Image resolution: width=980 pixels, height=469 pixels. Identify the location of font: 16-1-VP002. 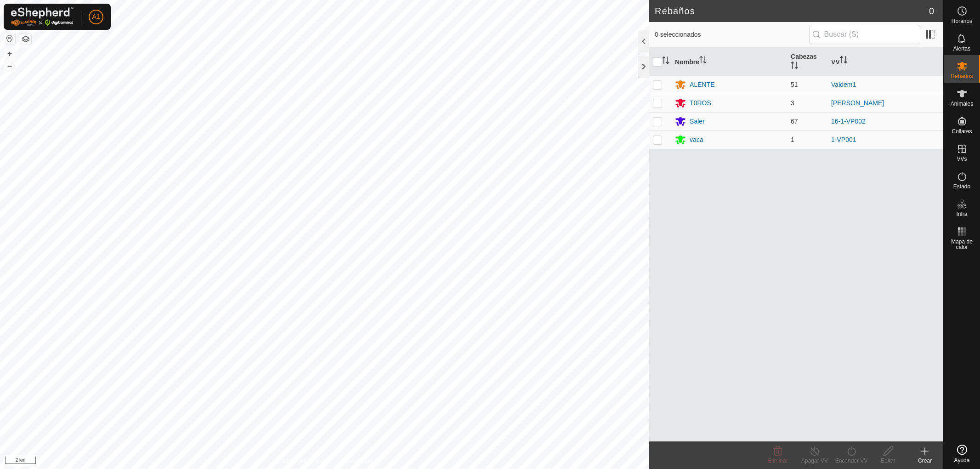
(848, 121).